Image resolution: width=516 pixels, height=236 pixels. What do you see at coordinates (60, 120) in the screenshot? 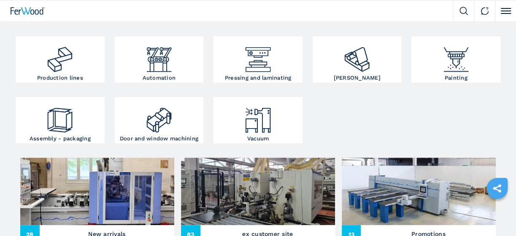
I see `a: Assembly - packaging` at bounding box center [60, 120].